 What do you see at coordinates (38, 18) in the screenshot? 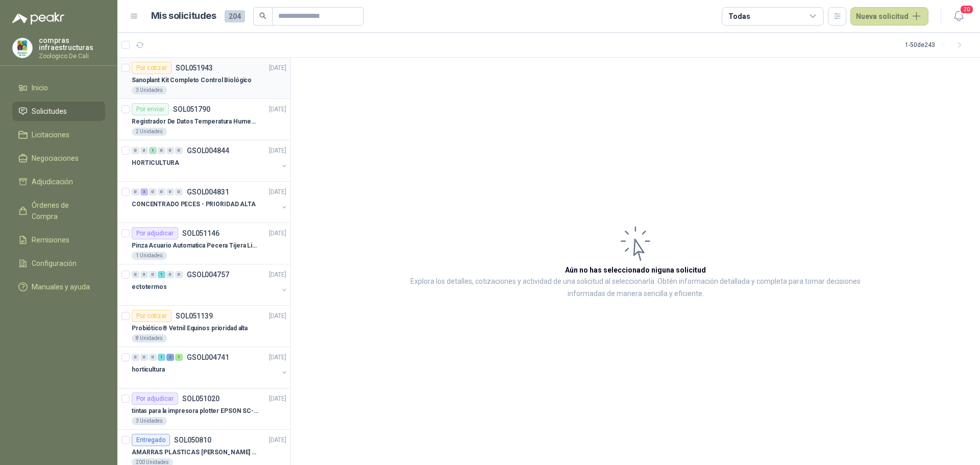
I see `img: Logo peakr` at bounding box center [38, 18].